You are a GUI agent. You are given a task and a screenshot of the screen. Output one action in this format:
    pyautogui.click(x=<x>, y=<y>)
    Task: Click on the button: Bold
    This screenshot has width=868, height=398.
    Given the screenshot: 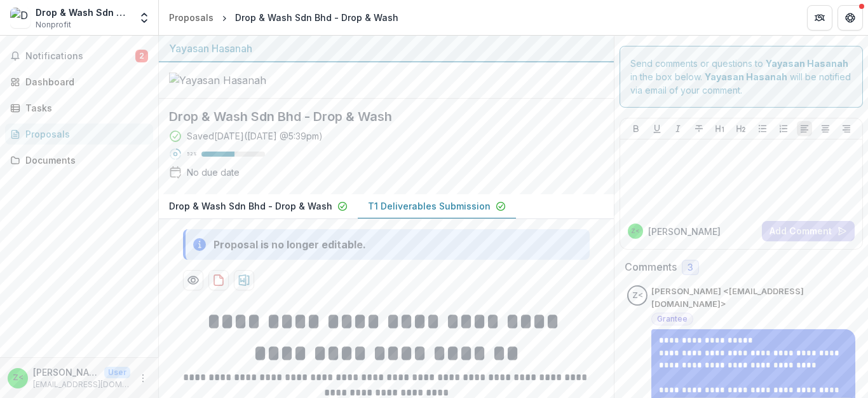 What is the action you would take?
    pyautogui.click(x=636, y=129)
    